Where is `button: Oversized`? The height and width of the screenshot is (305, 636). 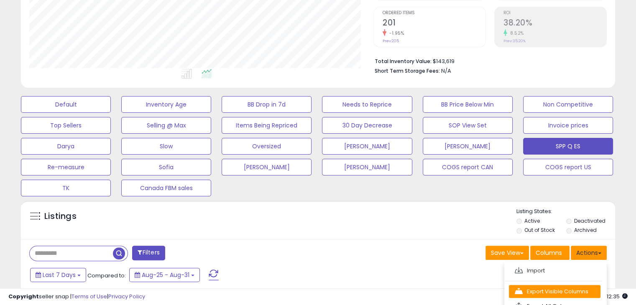
button: Oversized is located at coordinates (266, 146).